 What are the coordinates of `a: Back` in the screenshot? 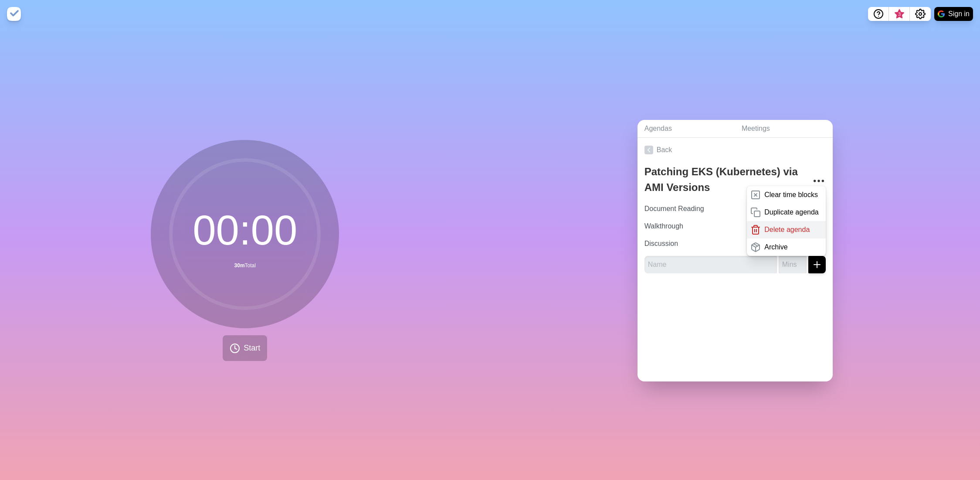 It's located at (735, 150).